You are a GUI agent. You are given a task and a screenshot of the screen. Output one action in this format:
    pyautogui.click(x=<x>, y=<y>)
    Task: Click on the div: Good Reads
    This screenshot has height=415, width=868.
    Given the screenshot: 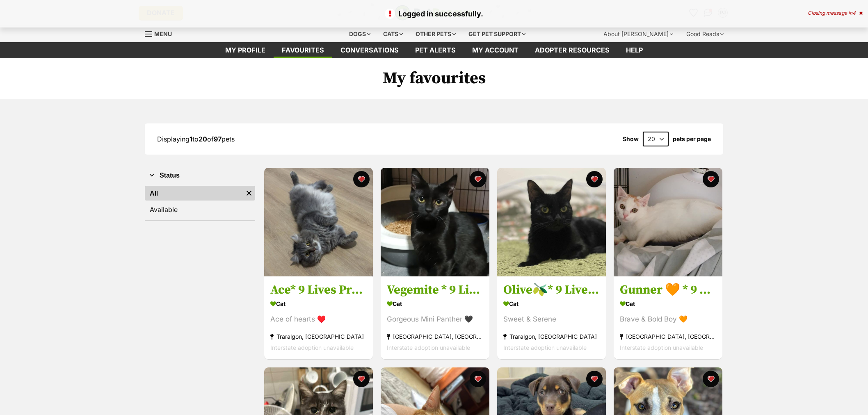 What is the action you would take?
    pyautogui.click(x=705, y=34)
    